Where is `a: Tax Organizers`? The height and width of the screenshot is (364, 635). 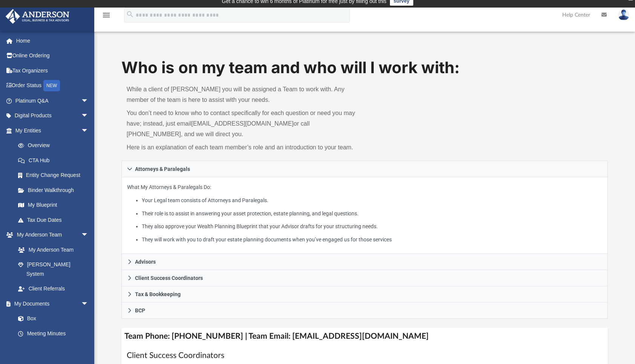 a: Tax Organizers is located at coordinates (52, 71).